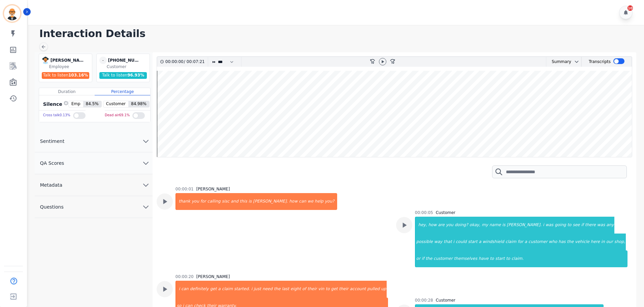 Image resolution: width=644 pixels, height=307 pixels. What do you see at coordinates (52, 207) in the screenshot?
I see `span: Questions` at bounding box center [52, 207].